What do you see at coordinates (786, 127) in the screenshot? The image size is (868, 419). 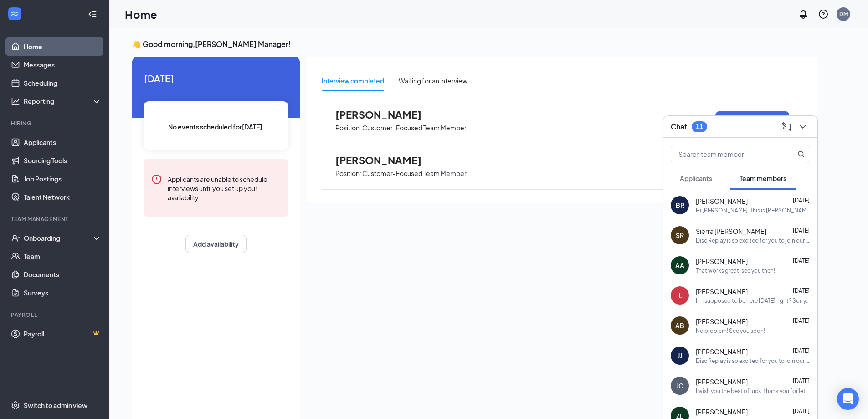 I see `button: ComposeMessage` at bounding box center [786, 127].